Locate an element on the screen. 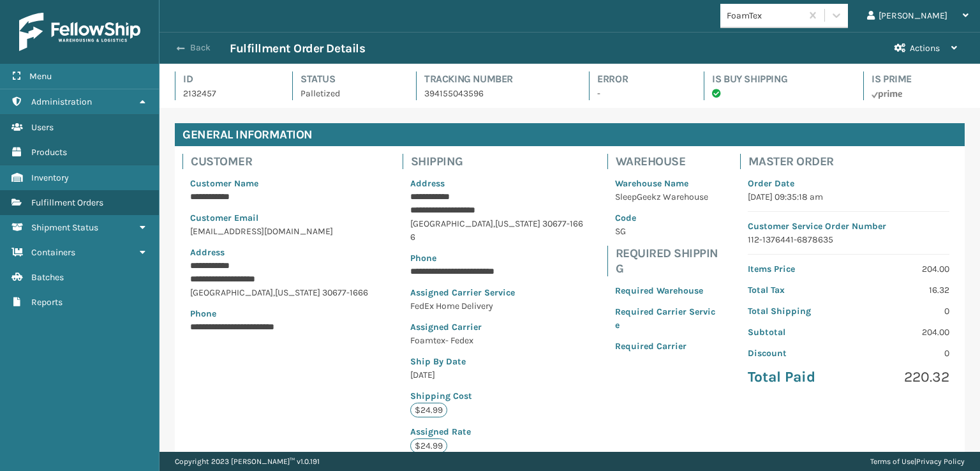 This screenshot has width=980, height=471. p: Customer Name is located at coordinates (284, 184).